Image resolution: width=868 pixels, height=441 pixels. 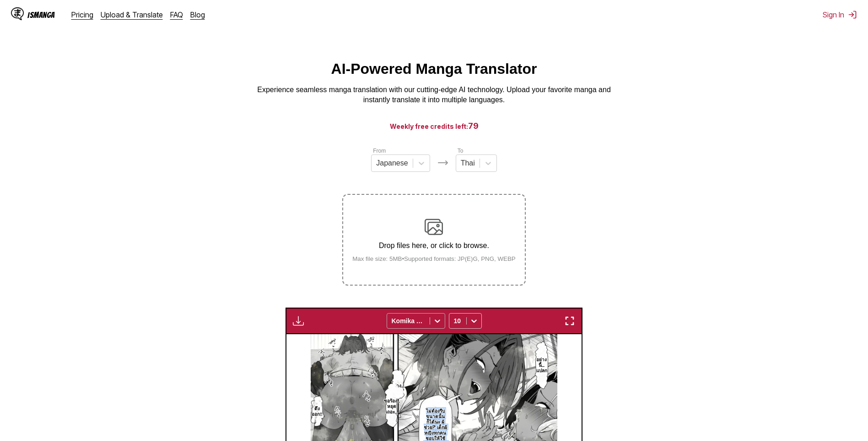 I want to click on a: Blog, so click(x=198, y=15).